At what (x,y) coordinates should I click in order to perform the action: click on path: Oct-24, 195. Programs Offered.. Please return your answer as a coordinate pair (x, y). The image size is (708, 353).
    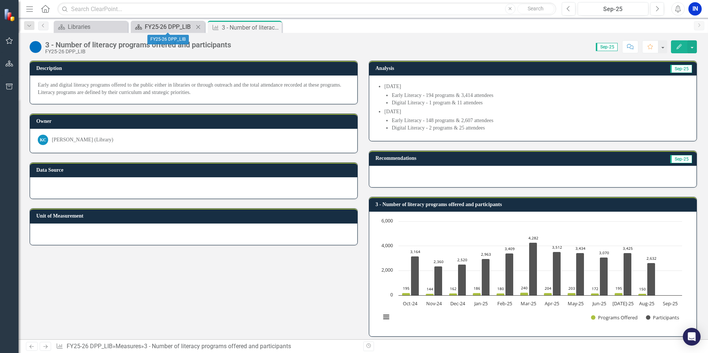
    Looking at the image, I should click on (406, 294).